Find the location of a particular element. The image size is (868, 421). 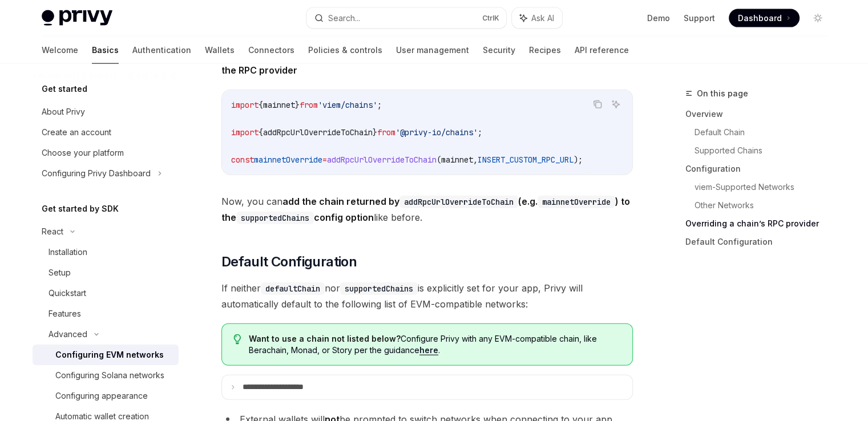

div: Setup is located at coordinates (59, 273).